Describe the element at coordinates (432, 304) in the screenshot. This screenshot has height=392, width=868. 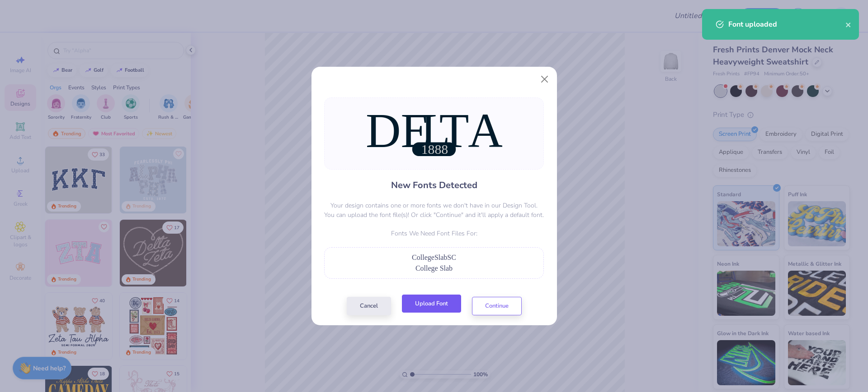
I see `button: Upload Font` at that location.